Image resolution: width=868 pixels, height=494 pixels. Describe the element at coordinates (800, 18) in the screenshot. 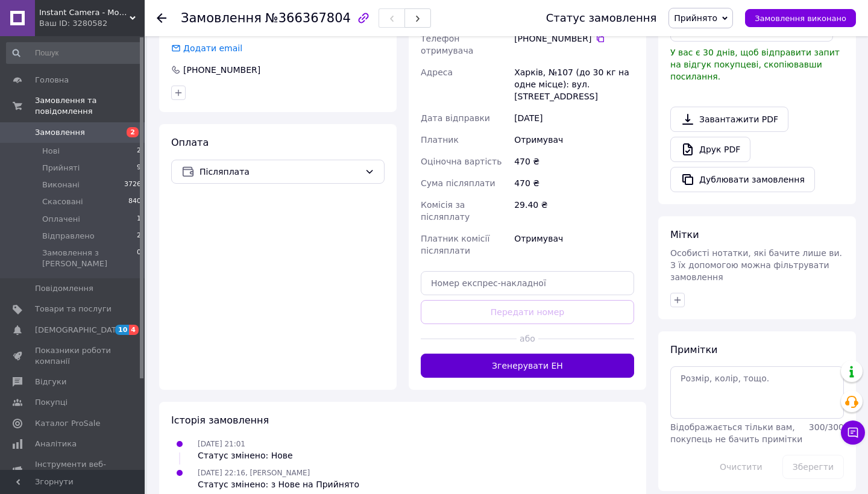

I see `span: Замовлення виконано` at that location.